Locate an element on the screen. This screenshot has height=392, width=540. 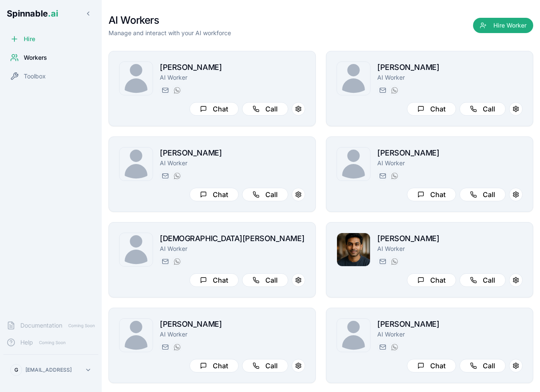
p: Manage and interact with your AI workforce is located at coordinates (170, 33).